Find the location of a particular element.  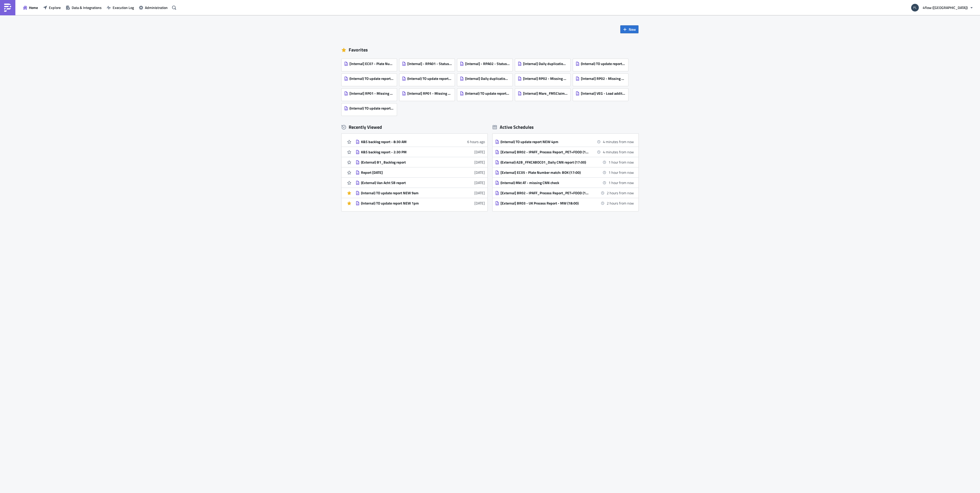

span: [Internal] - RPA02 - Status setting - iTMS Input is located at coordinates (487, 64).